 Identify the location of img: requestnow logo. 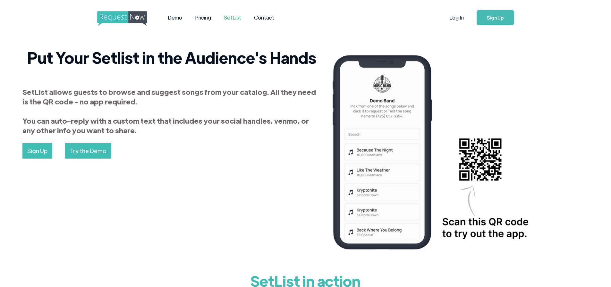
(128, 19).